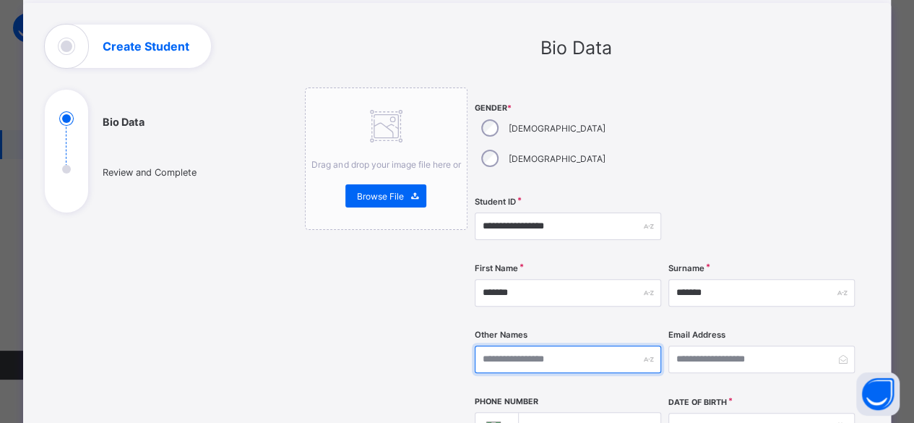  Describe the element at coordinates (379, 196) in the screenshot. I see `span: Browse File` at that location.